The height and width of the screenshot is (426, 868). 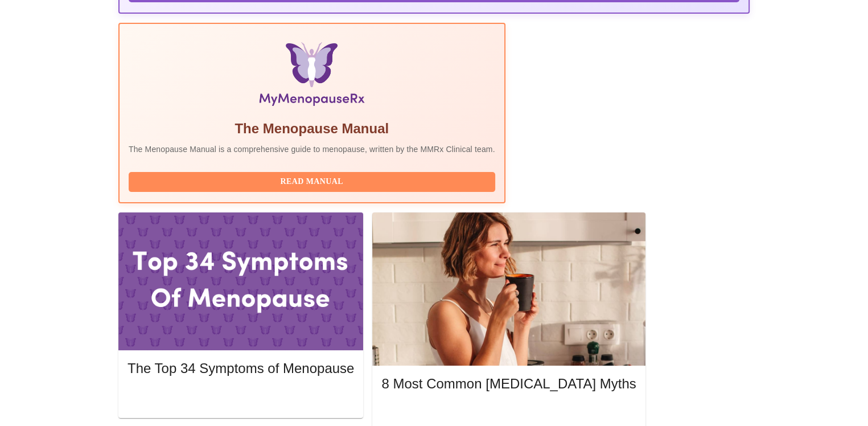 I want to click on span: Read Manual, so click(x=312, y=181).